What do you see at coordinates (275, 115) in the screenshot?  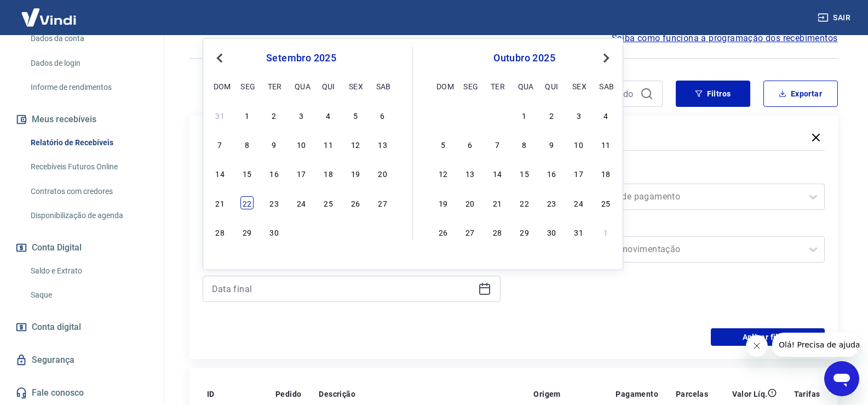 I see `div: Choose terça-feira, 2 de setembro de 2025` at bounding box center [275, 115].